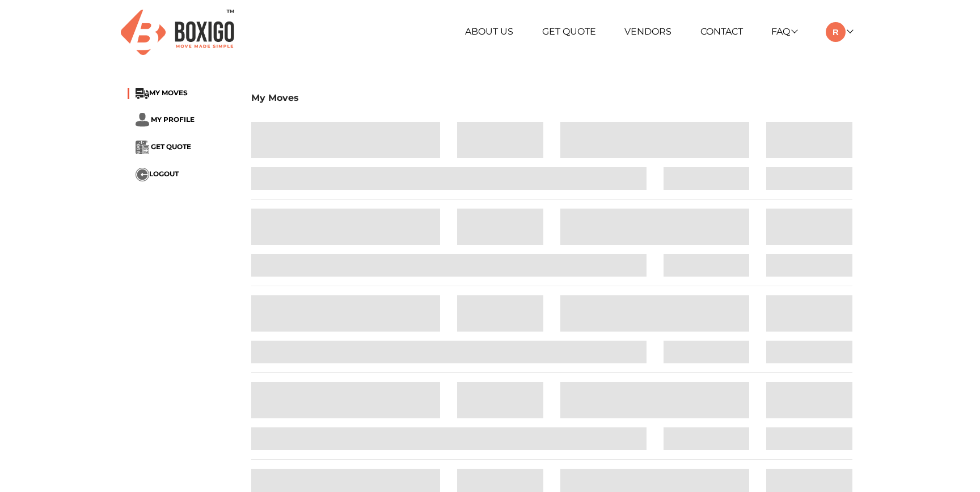 Image resolution: width=980 pixels, height=492 pixels. What do you see at coordinates (157, 174) in the screenshot?
I see `button: ...LOGOUT` at bounding box center [157, 174].